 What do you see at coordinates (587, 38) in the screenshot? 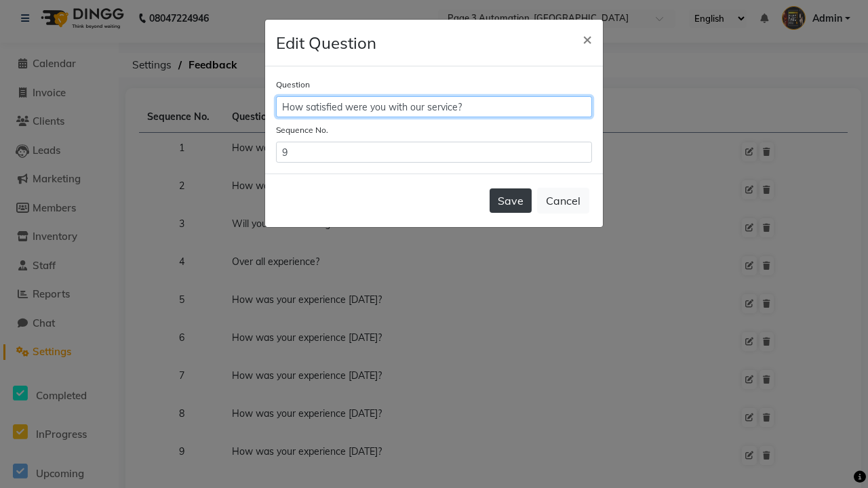
I see `button: Close` at bounding box center [587, 38].